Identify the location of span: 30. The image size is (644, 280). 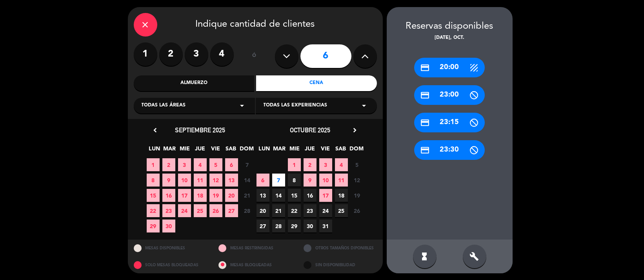
(168, 226).